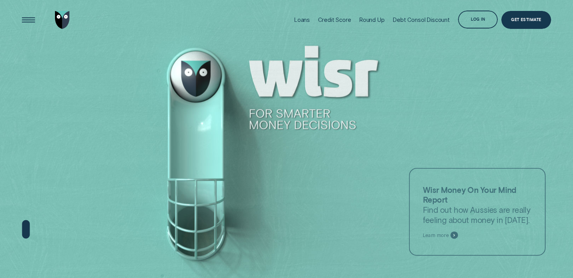 Image resolution: width=573 pixels, height=278 pixels. I want to click on div: Loans, so click(302, 19).